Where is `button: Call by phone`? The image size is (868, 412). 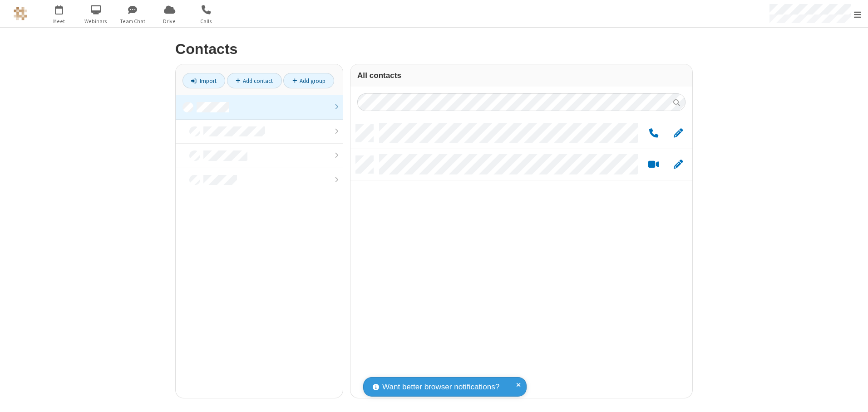 button: Call by phone is located at coordinates (653, 133).